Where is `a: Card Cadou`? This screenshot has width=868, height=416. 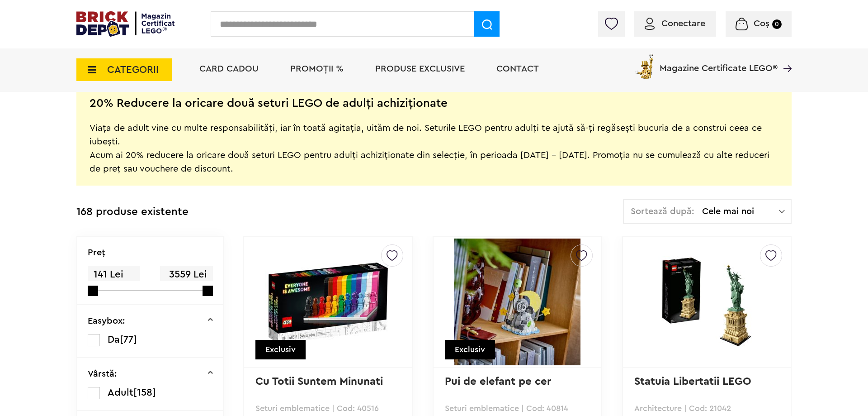 a: Card Cadou is located at coordinates (229, 69).